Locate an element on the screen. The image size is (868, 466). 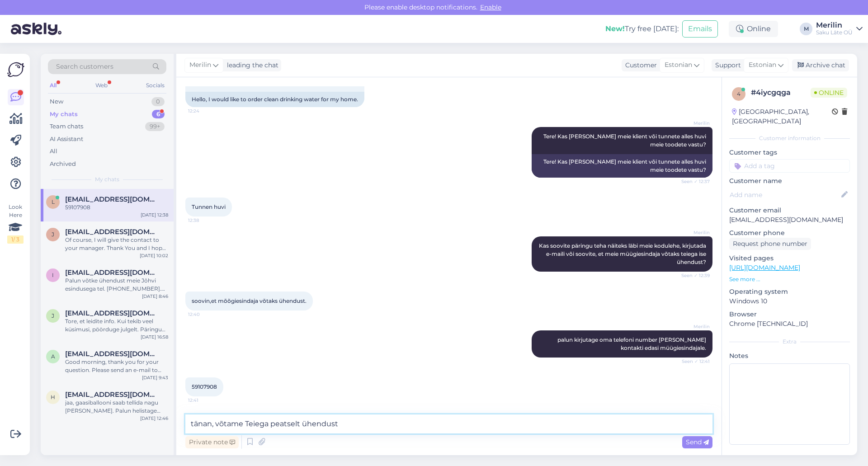
span: loorentspilvi@gmail.com is located at coordinates (112, 200).